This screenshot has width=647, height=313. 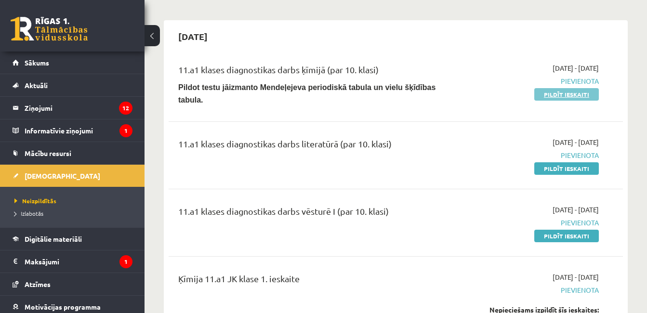 I want to click on span: Digitālie materiāli, so click(x=53, y=239).